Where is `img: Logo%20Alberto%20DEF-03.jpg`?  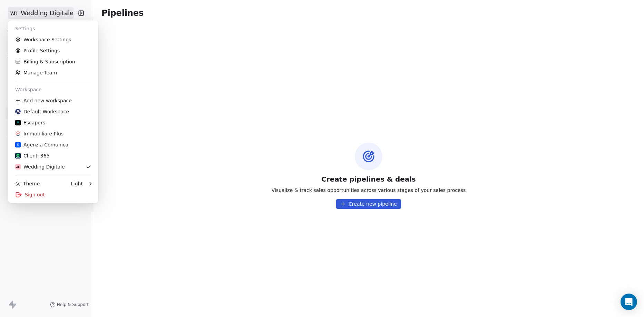
img: Logo%20Alberto%20DEF-03.jpg is located at coordinates (18, 112).